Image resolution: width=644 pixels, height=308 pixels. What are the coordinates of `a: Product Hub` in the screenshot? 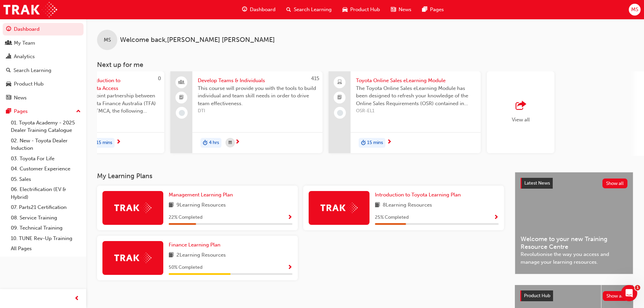 It's located at (43, 84).